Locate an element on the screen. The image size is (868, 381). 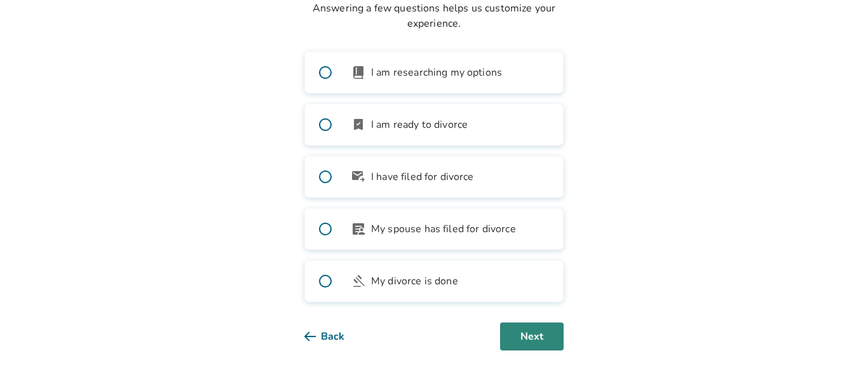
span: I am researching my options is located at coordinates (437, 73).